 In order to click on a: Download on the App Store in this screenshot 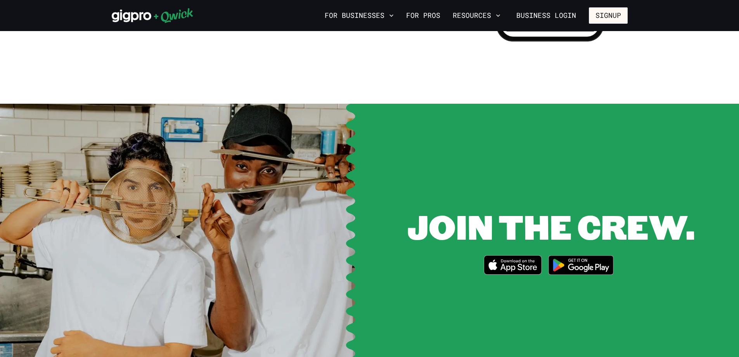, I will do `click(513, 266)`.